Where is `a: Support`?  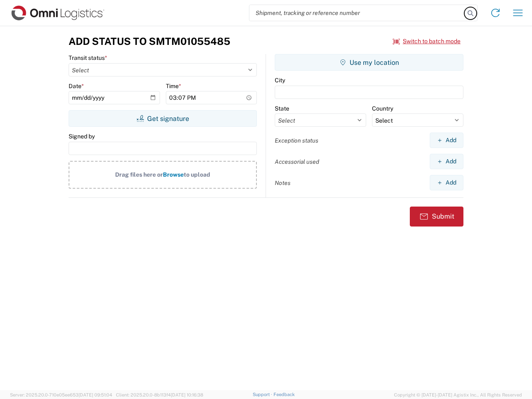
a: Support is located at coordinates (263, 394).